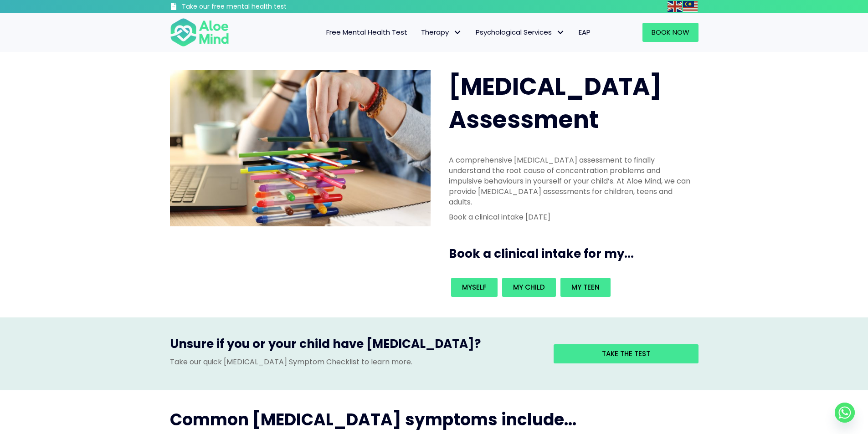 This screenshot has height=434, width=868. What do you see at coordinates (419, 32) in the screenshot?
I see `nav: Menu` at bounding box center [419, 32].